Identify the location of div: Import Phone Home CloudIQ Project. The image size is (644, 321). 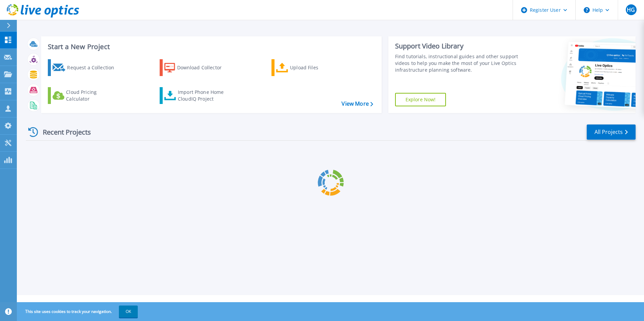
(204, 95).